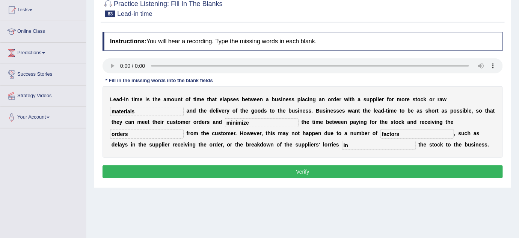 This screenshot has width=519, height=238. What do you see at coordinates (366, 122) in the screenshot?
I see `b: g` at bounding box center [366, 122].